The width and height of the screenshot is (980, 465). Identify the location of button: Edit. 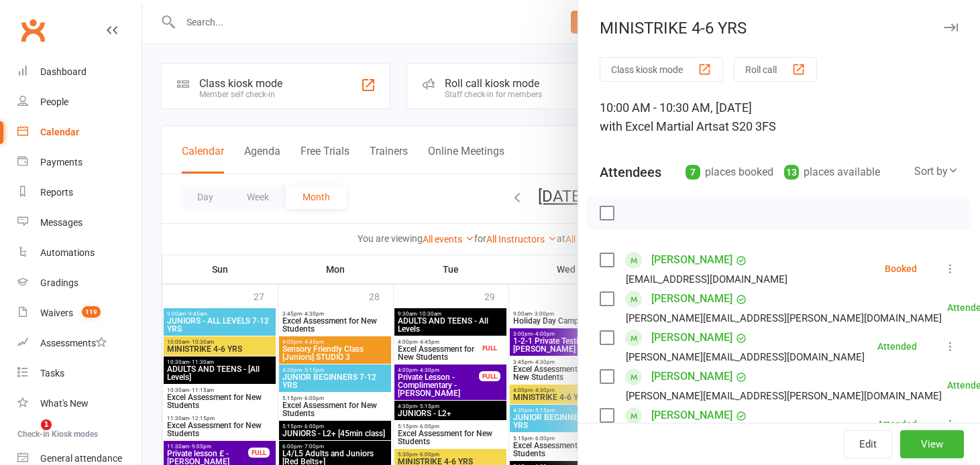
(869, 444).